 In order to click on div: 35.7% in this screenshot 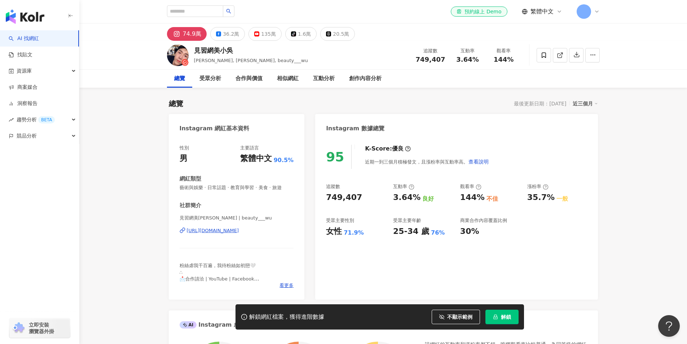, I will do `click(541, 197)`.